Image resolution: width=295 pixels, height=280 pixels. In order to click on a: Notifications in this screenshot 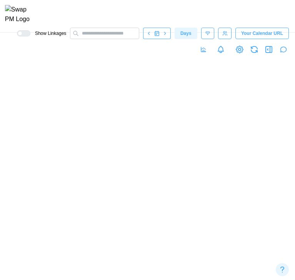, I will do `click(220, 50)`.